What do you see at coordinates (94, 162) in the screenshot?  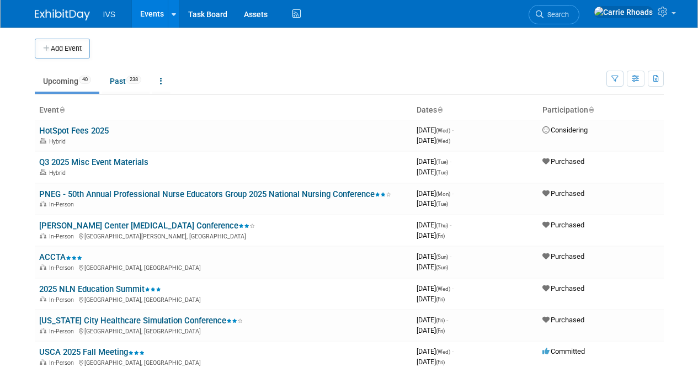 I see `a: Q3 2025 Misc Event Materials` at bounding box center [94, 162].